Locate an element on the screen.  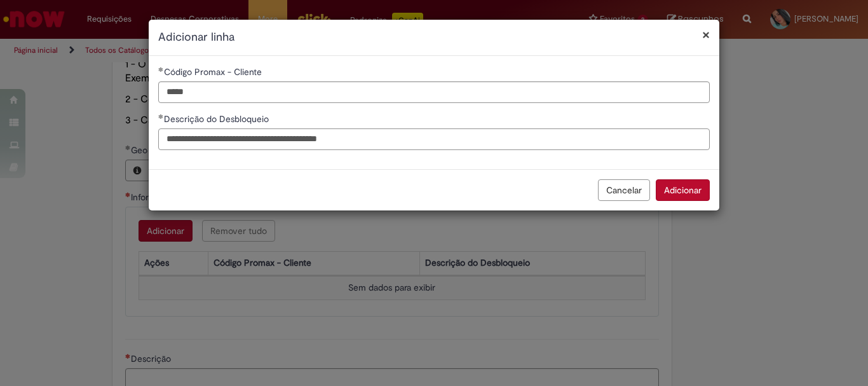
span: Código Promax - Cliente is located at coordinates (214, 72).